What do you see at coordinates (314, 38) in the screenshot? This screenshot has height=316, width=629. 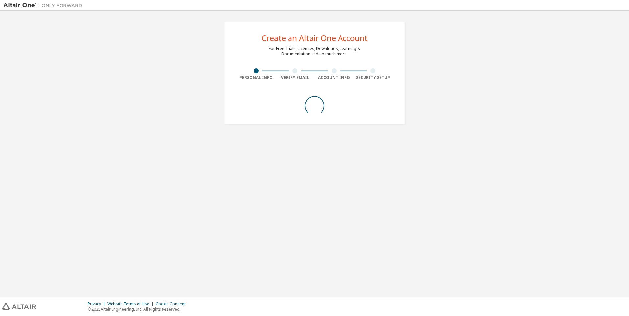 I see `div: Create an Altair One Account` at bounding box center [314, 38].